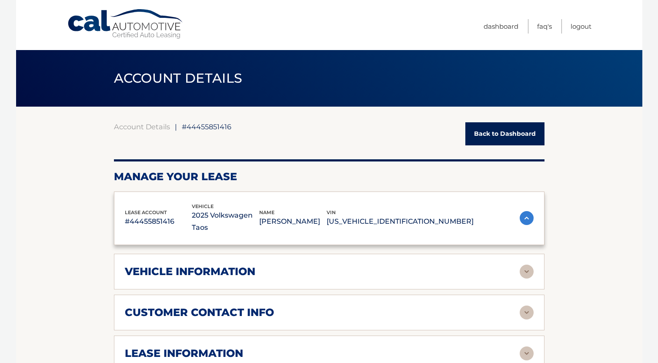  Describe the element at coordinates (545, 26) in the screenshot. I see `a: FAQ's` at that location.